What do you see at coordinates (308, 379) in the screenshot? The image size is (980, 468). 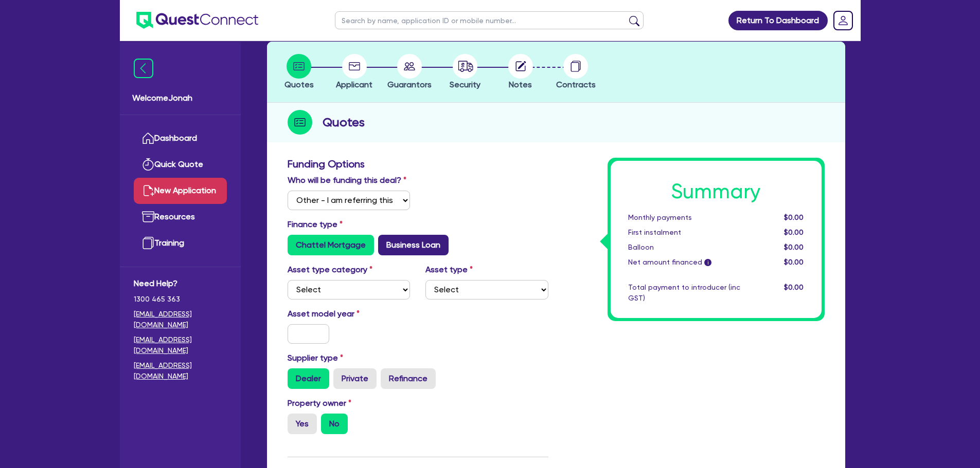 I see `label: Dealer` at bounding box center [308, 379].